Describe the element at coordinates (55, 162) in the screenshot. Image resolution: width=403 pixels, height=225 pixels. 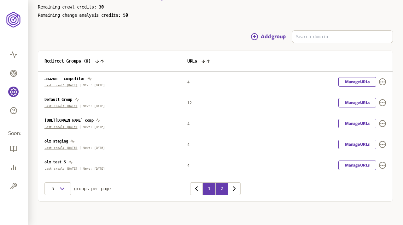
I see `span: olx test 5` at that location.